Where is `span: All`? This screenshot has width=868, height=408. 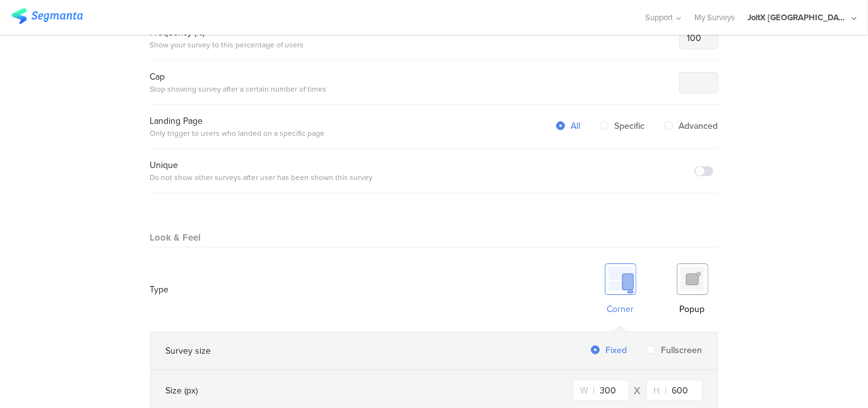
span: All is located at coordinates (573, 126).